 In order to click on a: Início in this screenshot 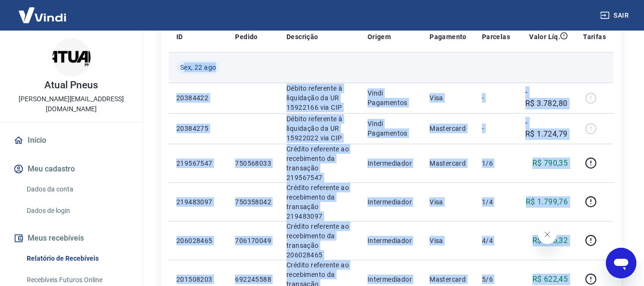, I will do `click(71, 141)`.